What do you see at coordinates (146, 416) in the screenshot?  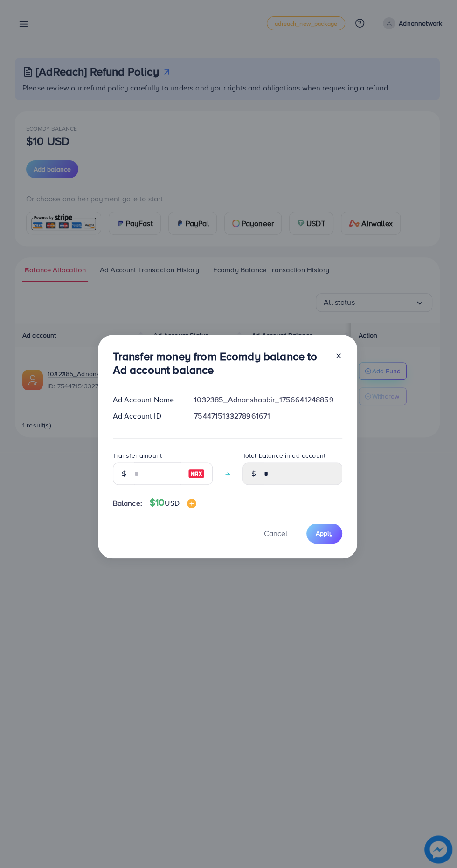 I see `div: Ad Account ID` at bounding box center [146, 416].